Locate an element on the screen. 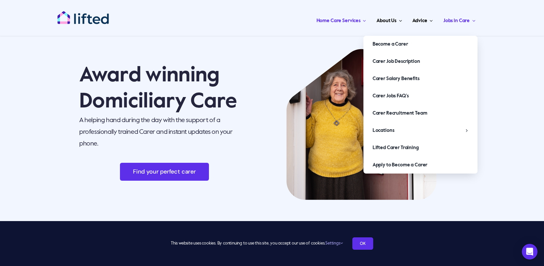 This screenshot has width=544, height=266. span: Carer Job Description is located at coordinates (396, 62).